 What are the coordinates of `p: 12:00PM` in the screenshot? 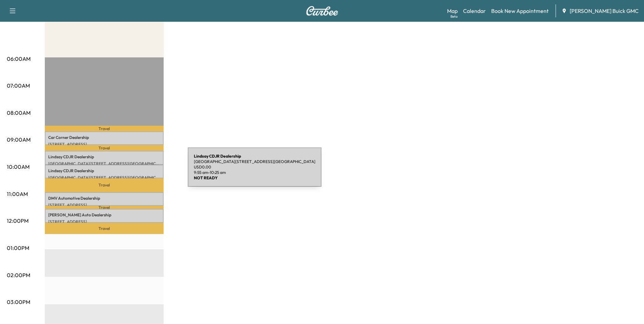 It's located at (18, 221).